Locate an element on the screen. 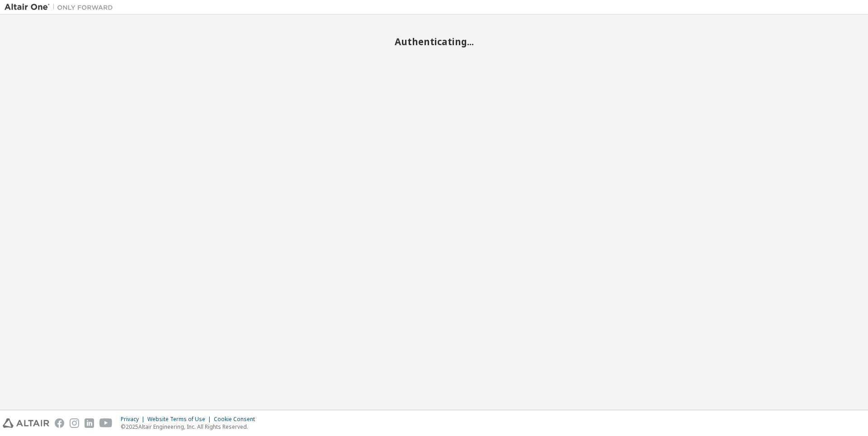 The image size is (868, 436). div: Website Terms of Use is located at coordinates (181, 419).